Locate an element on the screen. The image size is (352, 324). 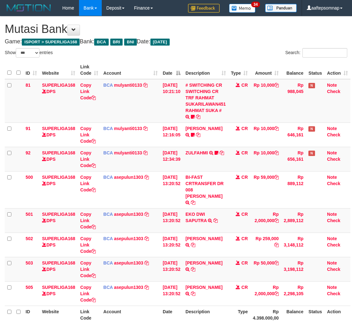
img: panduan.png is located at coordinates (281, 8).